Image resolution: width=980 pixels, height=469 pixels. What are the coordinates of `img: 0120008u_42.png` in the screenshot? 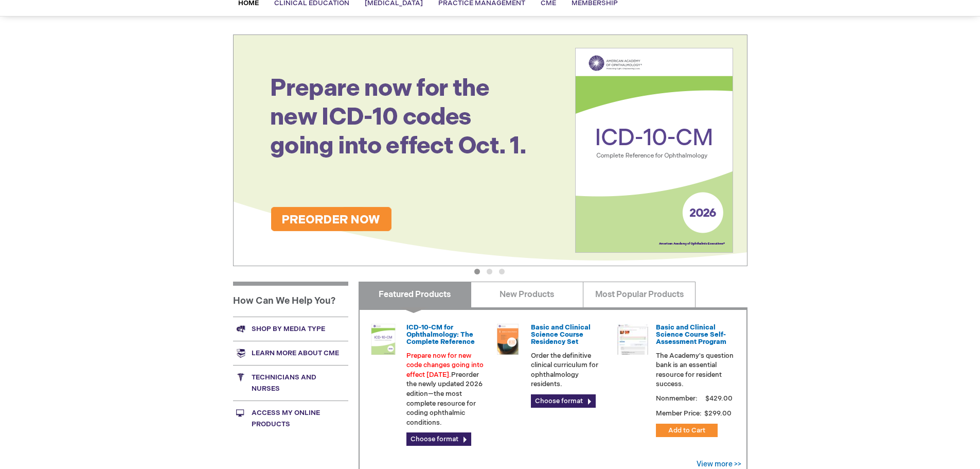 It's located at (383, 339).